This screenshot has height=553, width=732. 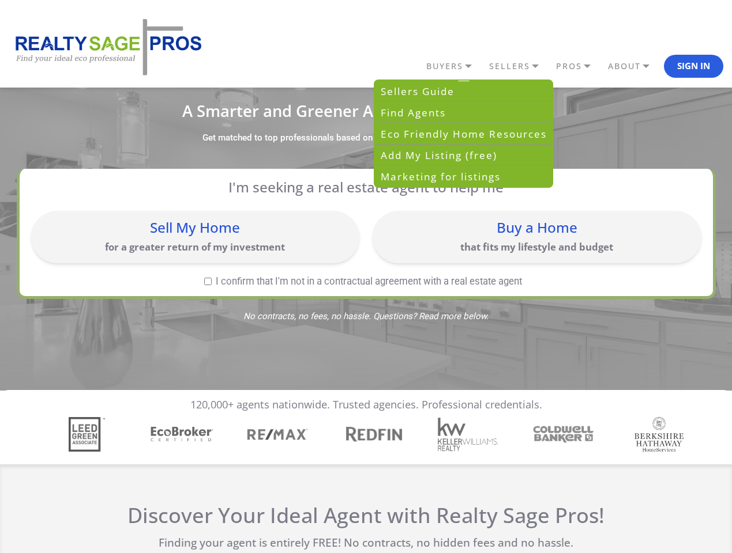 I want to click on p: I'm seeking a real estate agent to help me, so click(x=365, y=187).